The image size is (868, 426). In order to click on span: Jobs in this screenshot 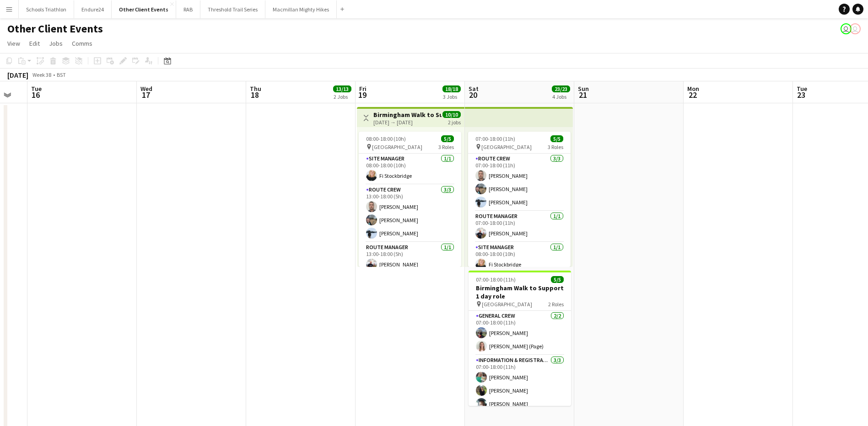, I will do `click(56, 43)`.